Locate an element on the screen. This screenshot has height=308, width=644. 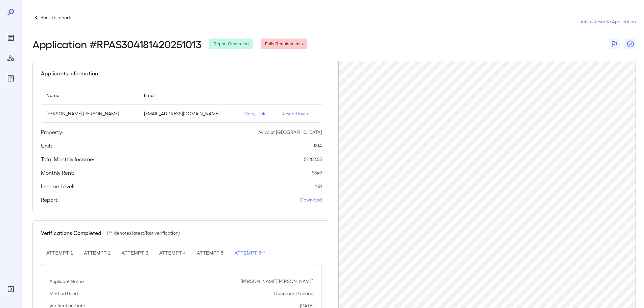
p: Copy Link is located at coordinates (257, 113).